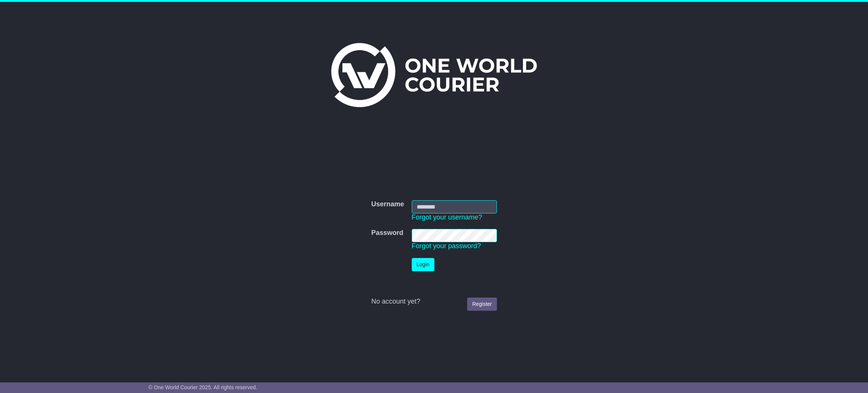 This screenshot has height=393, width=868. I want to click on label: Password, so click(387, 233).